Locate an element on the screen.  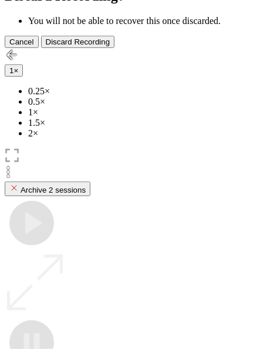
li: 0.5× is located at coordinates (140, 102).